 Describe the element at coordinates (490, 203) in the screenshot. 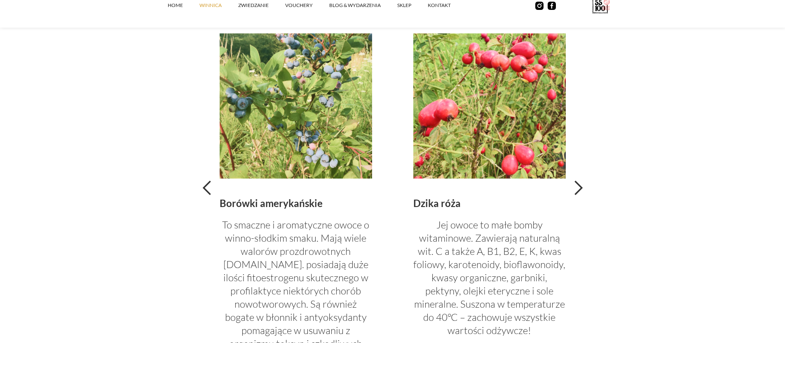

I see `div: Dzika róża` at that location.